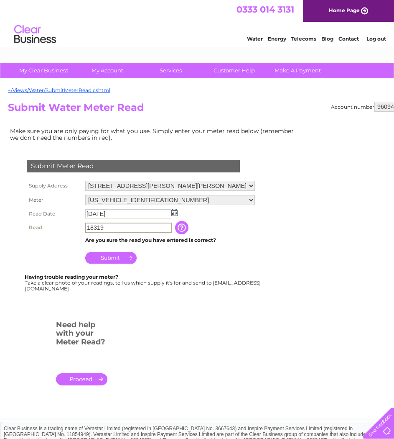  What do you see at coordinates (72, 277) in the screenshot?
I see `b: Having trouble reading your meter?` at bounding box center [72, 277].